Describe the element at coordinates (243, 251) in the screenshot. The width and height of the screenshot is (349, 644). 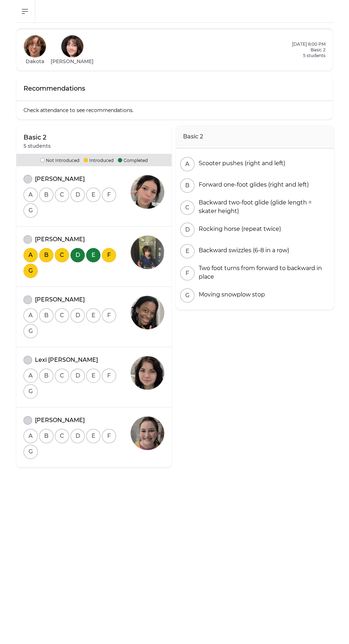
I see `div: Backward swizzles (6-8 in a row)` at that location.